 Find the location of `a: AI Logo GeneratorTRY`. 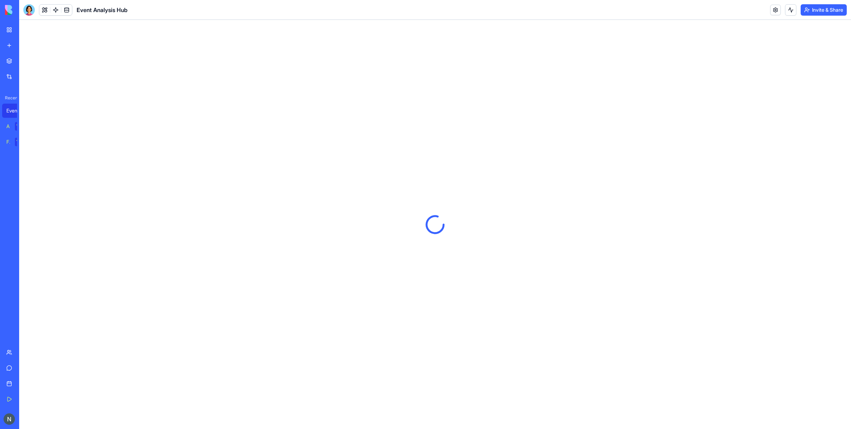

a: AI Logo GeneratorTRY is located at coordinates (16, 126).